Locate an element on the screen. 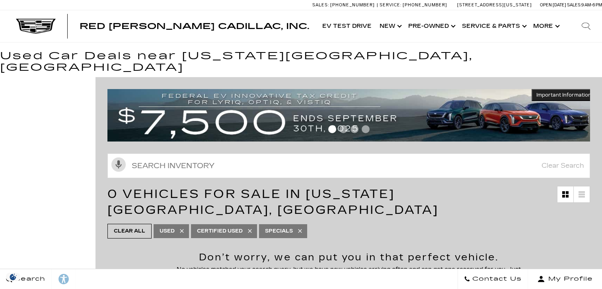 Image resolution: width=602 pixels, height=289 pixels. img: Opt-Out Icon is located at coordinates (13, 277).